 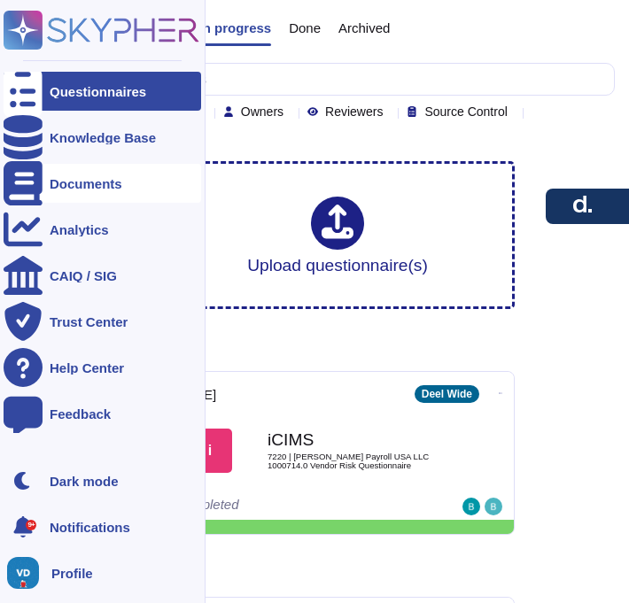 What do you see at coordinates (102, 137) in the screenshot?
I see `a: Knowledge Base` at bounding box center [102, 137].